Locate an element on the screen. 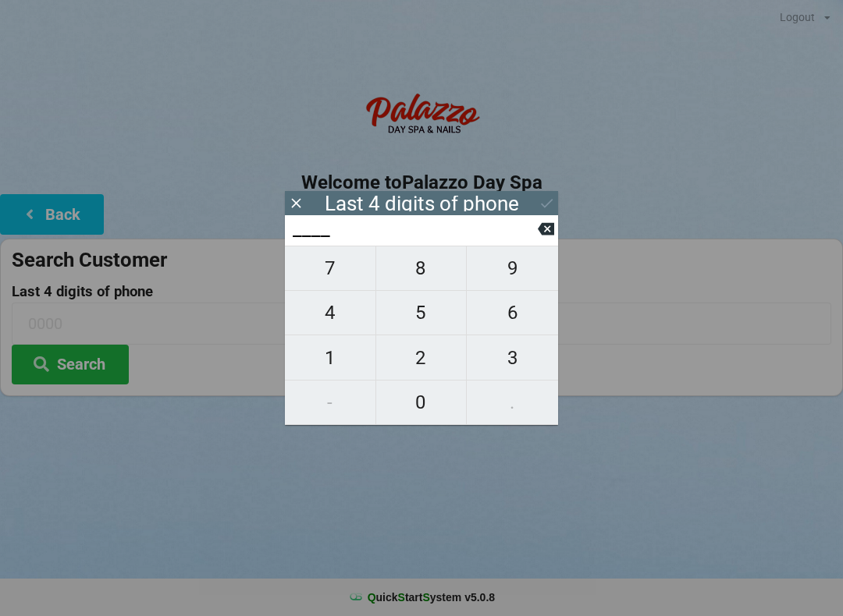  span: 2 is located at coordinates (422, 358).